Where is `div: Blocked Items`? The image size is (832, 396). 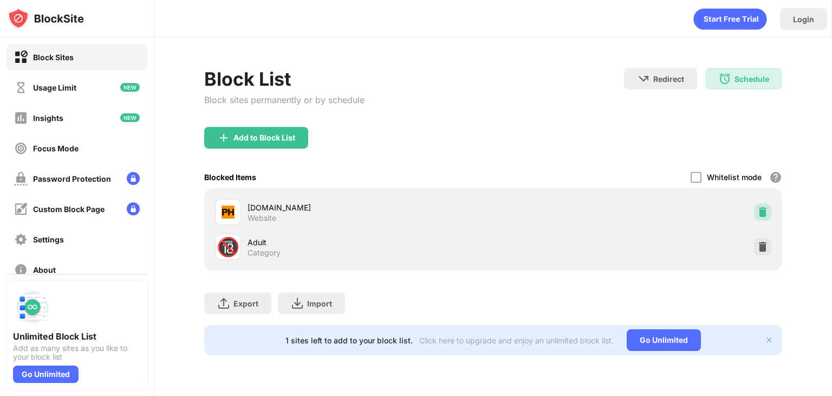
div: Blocked Items is located at coordinates (230, 177).